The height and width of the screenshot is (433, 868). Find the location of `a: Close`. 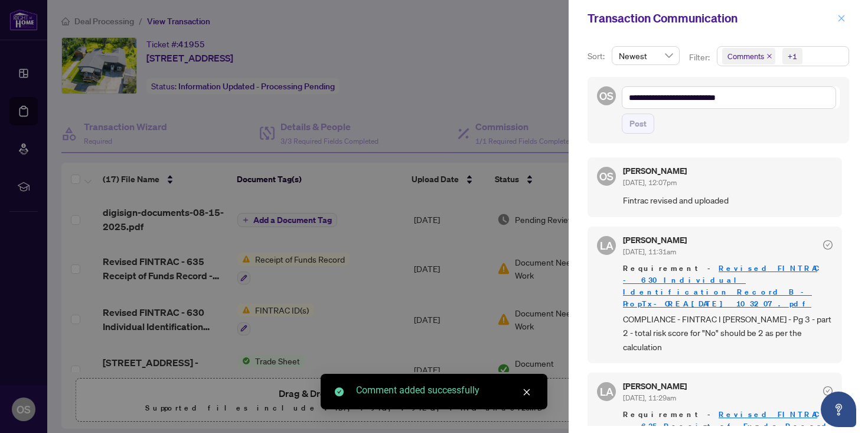

a: Close is located at coordinates (527, 392).